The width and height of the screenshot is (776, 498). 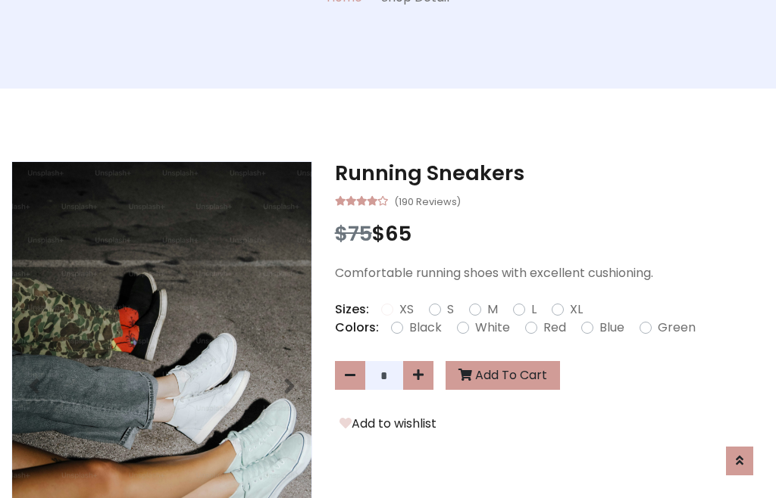 What do you see at coordinates (398, 233) in the screenshot?
I see `span: 65` at bounding box center [398, 233].